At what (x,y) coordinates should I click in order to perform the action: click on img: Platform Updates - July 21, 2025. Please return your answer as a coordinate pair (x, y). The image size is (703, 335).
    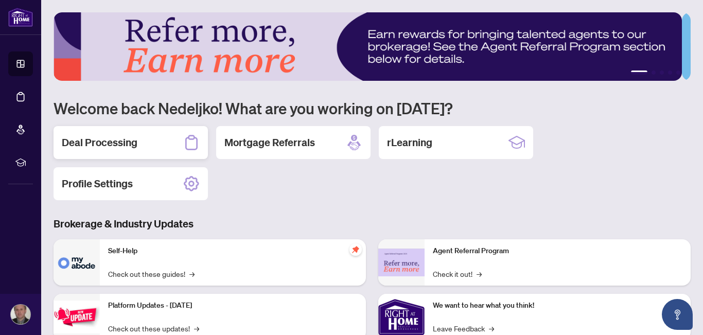
    Looking at the image, I should click on (77, 316).